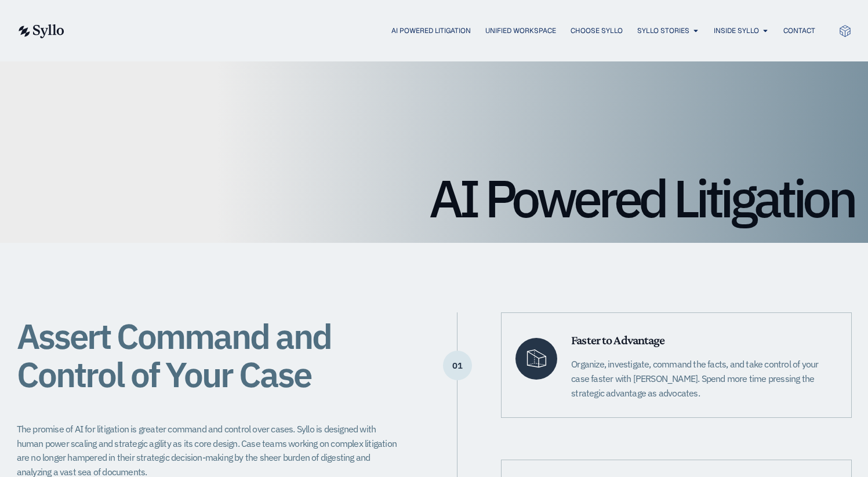  Describe the element at coordinates (431, 31) in the screenshot. I see `span: AI Powered Litigation` at that location.